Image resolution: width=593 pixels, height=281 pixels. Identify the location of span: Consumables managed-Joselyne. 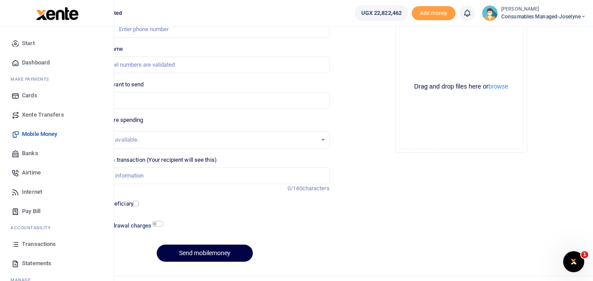
(543, 17).